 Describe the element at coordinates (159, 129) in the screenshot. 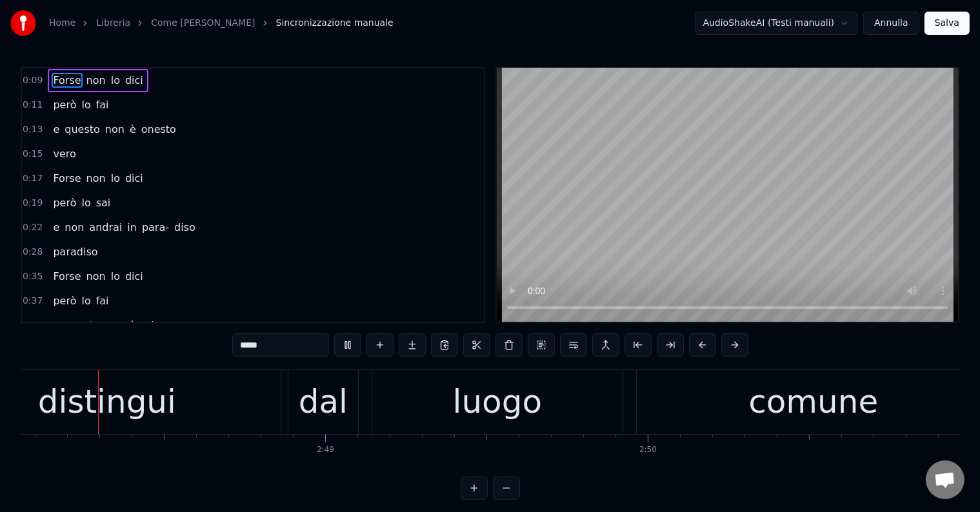

I see `span: onesto` at that location.